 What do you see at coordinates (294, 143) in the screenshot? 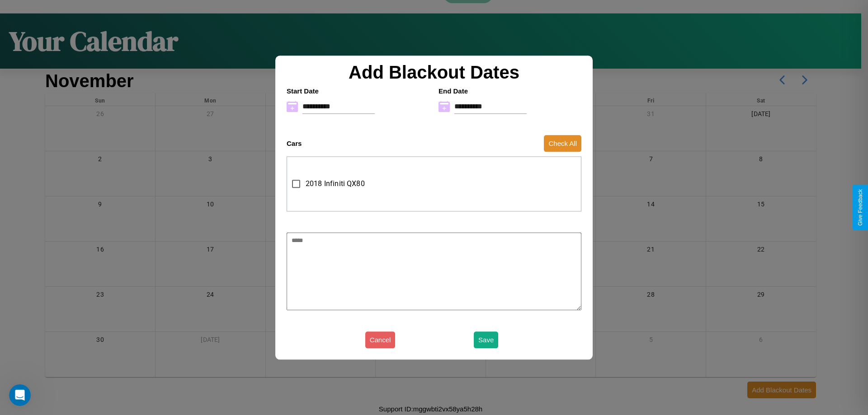
I see `h4: Cars` at bounding box center [294, 143].